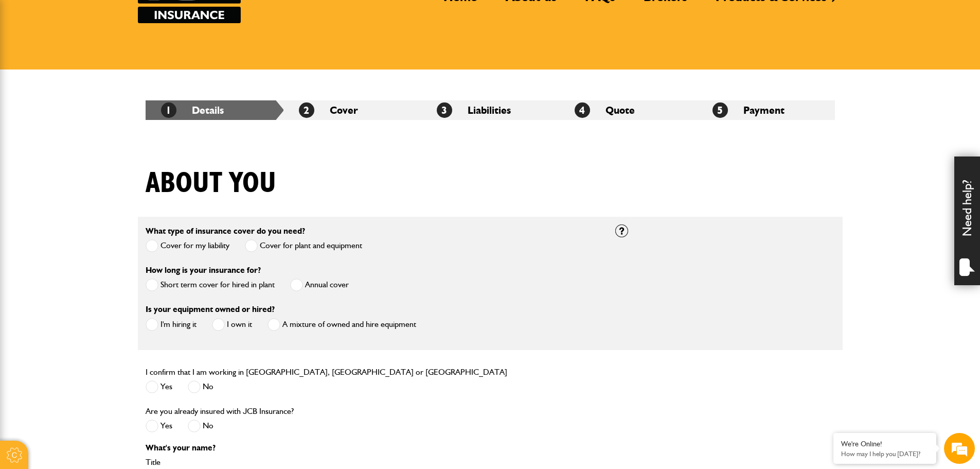 This screenshot has width=980, height=469. Describe the element at coordinates (187, 245) in the screenshot. I see `label: Cover for my liability` at that location.